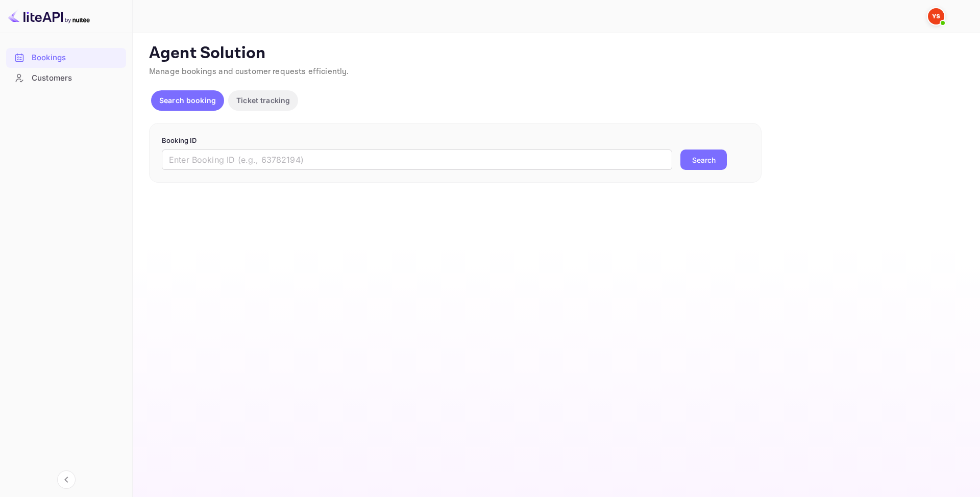  What do you see at coordinates (936, 16) in the screenshot?
I see `img: Yandex Support` at bounding box center [936, 16].